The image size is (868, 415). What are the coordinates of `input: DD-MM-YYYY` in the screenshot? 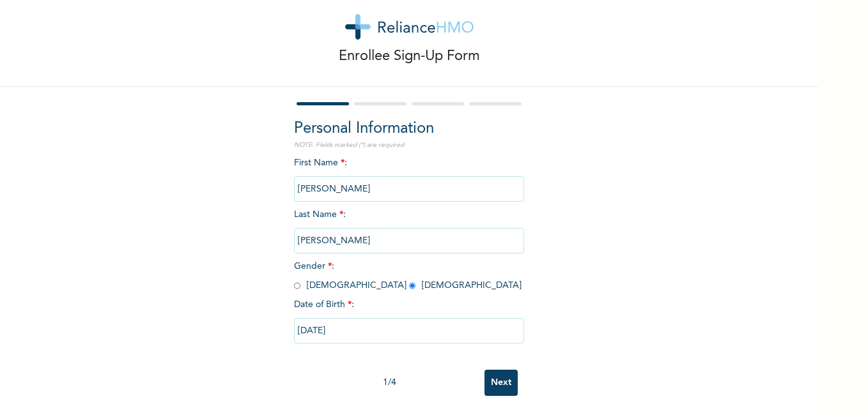 It's located at (409, 331).